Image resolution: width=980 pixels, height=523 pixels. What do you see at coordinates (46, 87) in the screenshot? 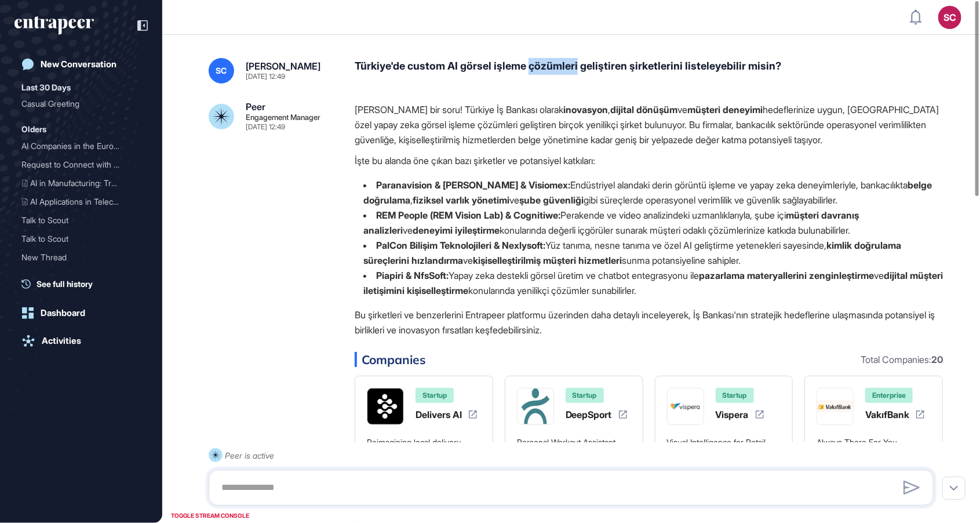
I see `div: Last 30 Days` at bounding box center [46, 87].